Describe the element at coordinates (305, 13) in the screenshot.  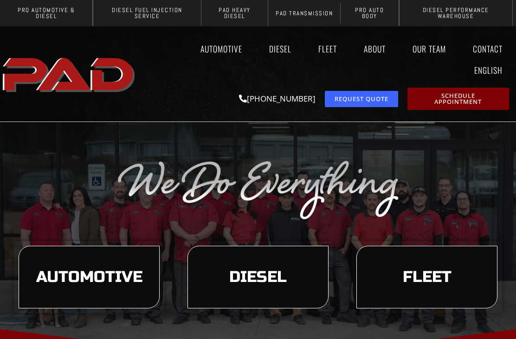
I see `a: pad transmission website` at that location.